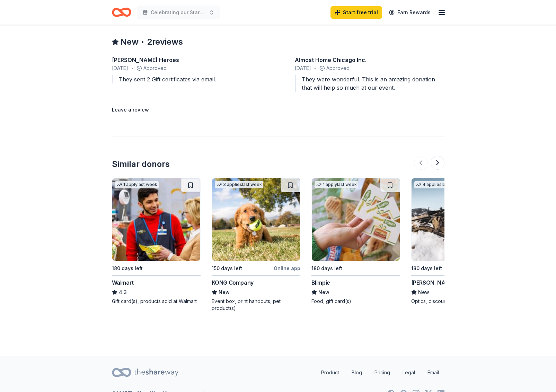  What do you see at coordinates (227, 268) in the screenshot?
I see `div: 150 days left` at bounding box center [227, 268].